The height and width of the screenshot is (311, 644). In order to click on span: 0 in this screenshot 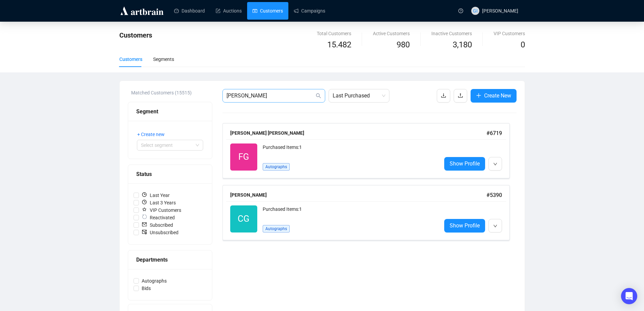, I will do `click(523, 45)`.